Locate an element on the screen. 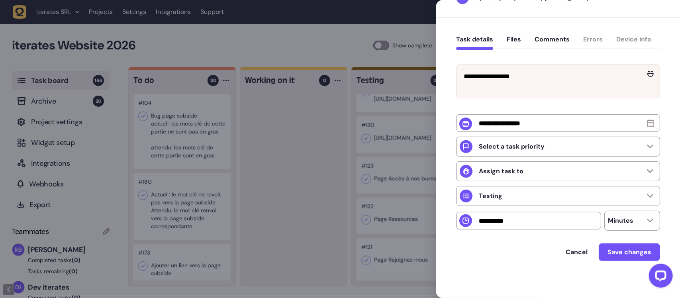 The height and width of the screenshot is (298, 680). button: Files is located at coordinates (514, 43).